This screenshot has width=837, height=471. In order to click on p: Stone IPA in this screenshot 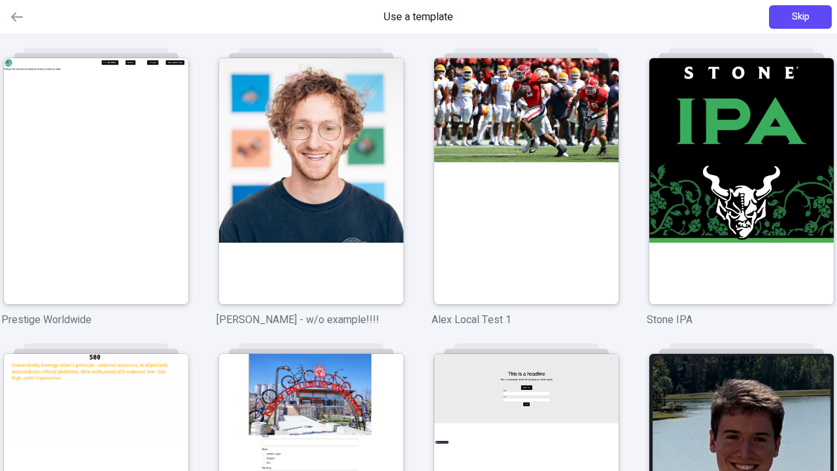, I will do `click(741, 320)`.